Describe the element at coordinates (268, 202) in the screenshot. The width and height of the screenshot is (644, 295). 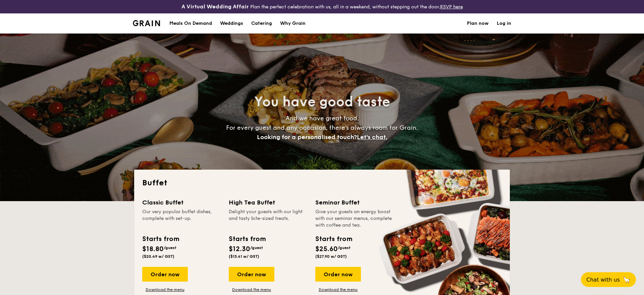
I see `div: High Tea Buffet` at that location.